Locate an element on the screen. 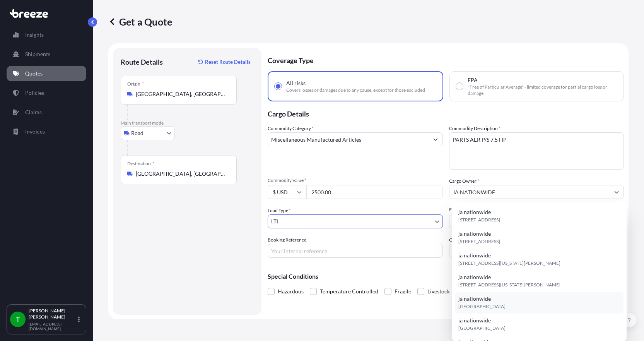 The height and width of the screenshot is (341, 644). span: T is located at coordinates (18, 319).